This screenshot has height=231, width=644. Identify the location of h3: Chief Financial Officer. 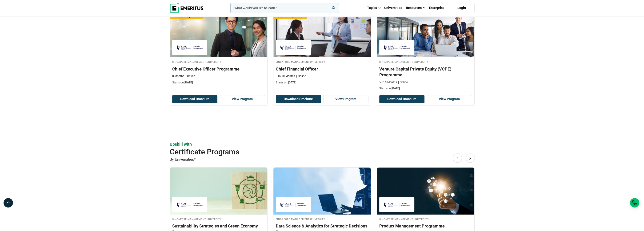
(322, 69).